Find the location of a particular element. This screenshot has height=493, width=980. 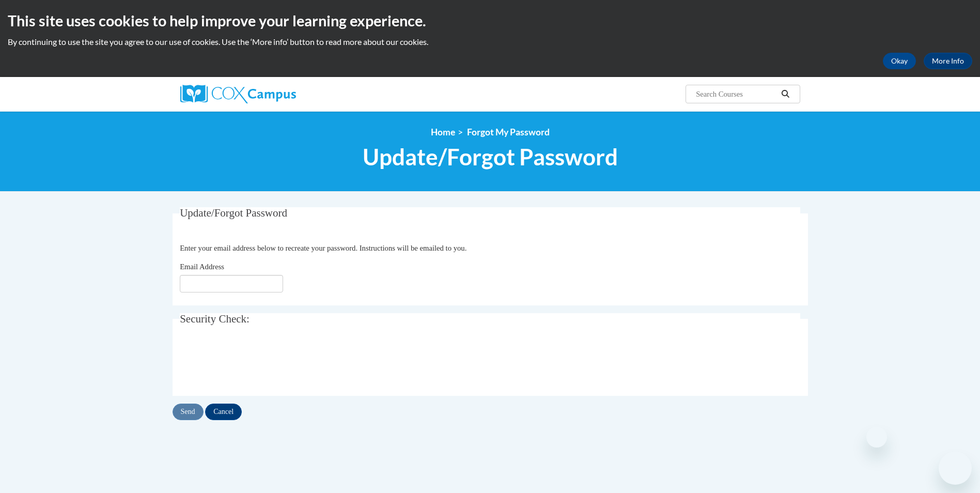

input: Email is located at coordinates (231, 284).